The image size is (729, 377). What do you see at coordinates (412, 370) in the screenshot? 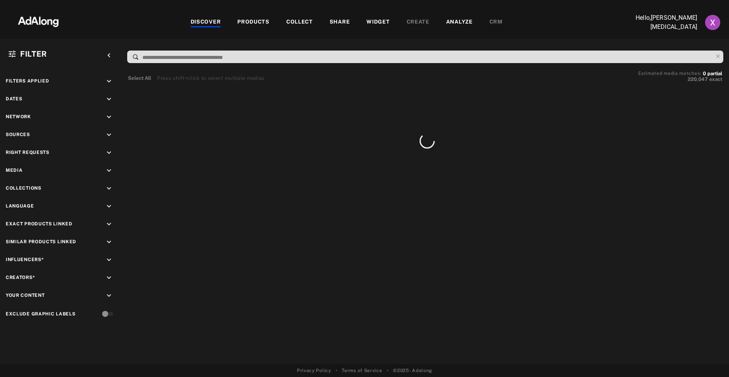
I see `span: © 2025 - Adalong` at bounding box center [412, 370].